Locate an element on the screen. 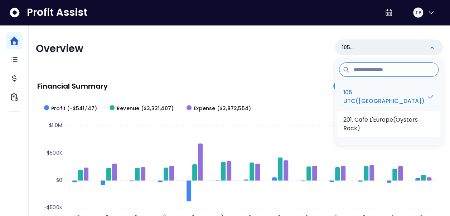  text: -$500K is located at coordinates (53, 207).